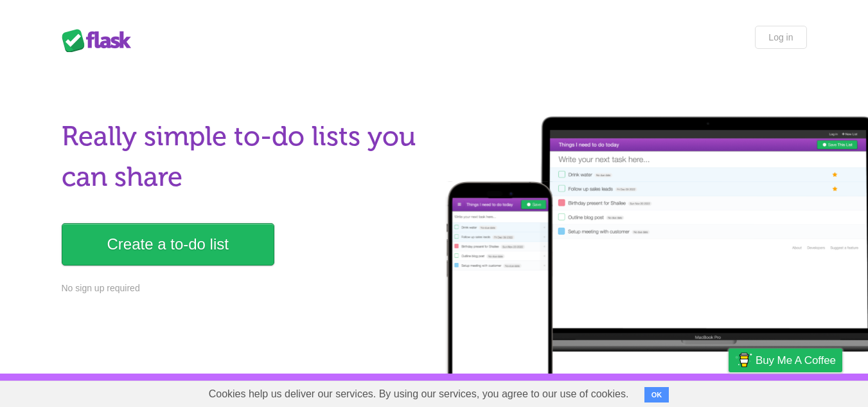 Image resolution: width=868 pixels, height=407 pixels. I want to click on button: OK, so click(657, 395).